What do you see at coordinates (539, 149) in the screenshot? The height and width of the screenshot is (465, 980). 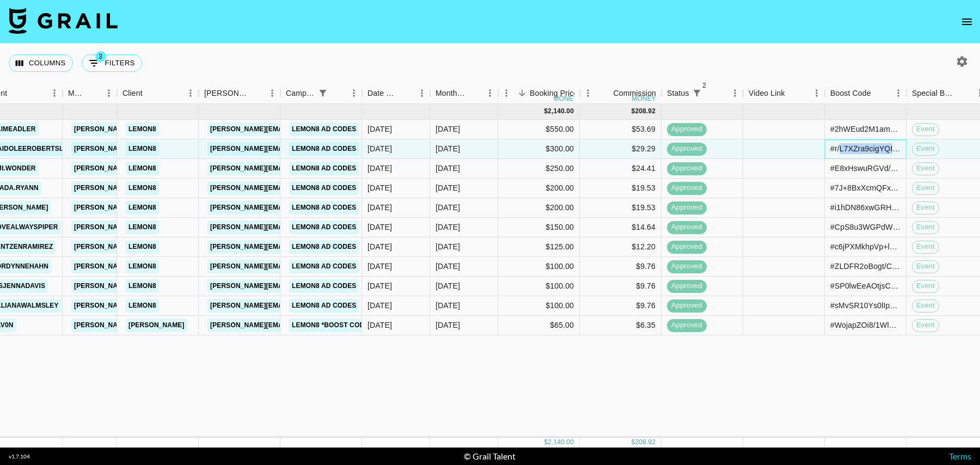 I see `div: $300.00` at bounding box center [539, 149].